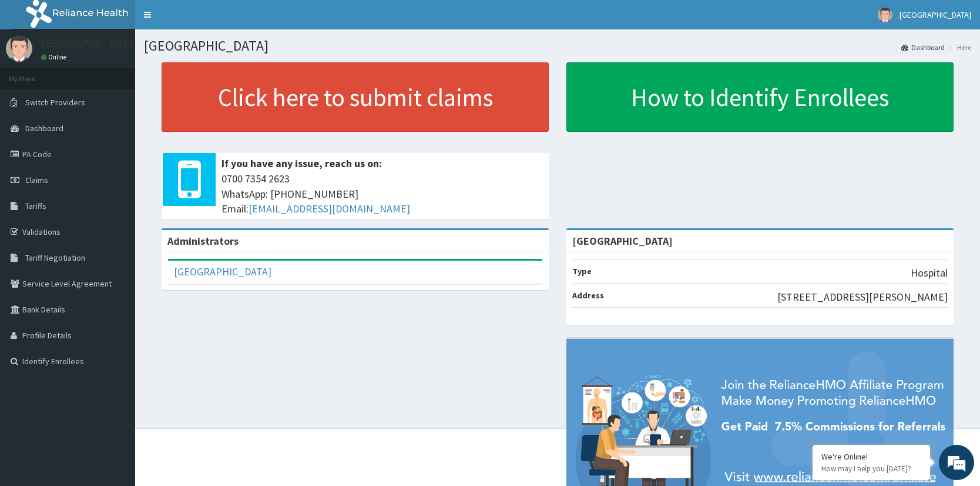 Image resolution: width=980 pixels, height=486 pixels. I want to click on span: Claims, so click(36, 180).